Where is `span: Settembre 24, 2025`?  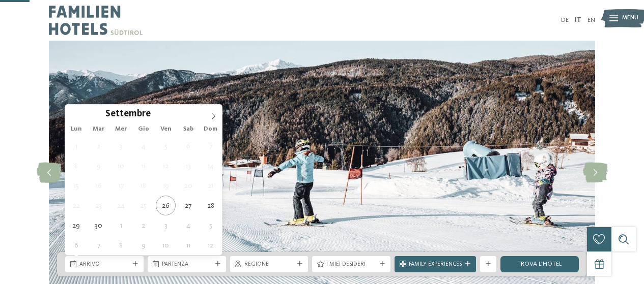
span: Settembre 24, 2025 is located at coordinates (121, 205).